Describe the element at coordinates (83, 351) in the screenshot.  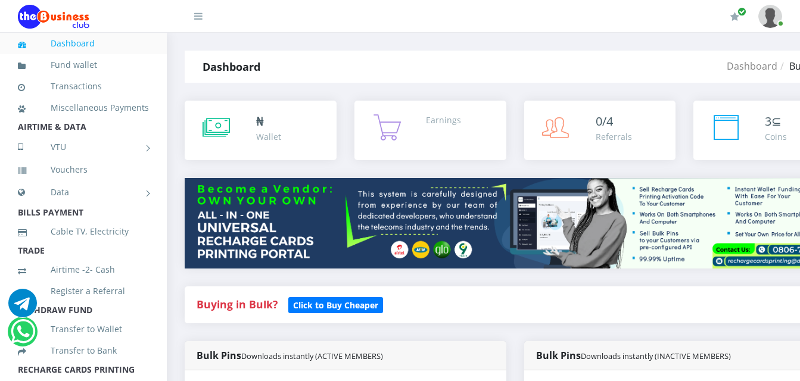
I see `a: Transfer to Bank` at that location.